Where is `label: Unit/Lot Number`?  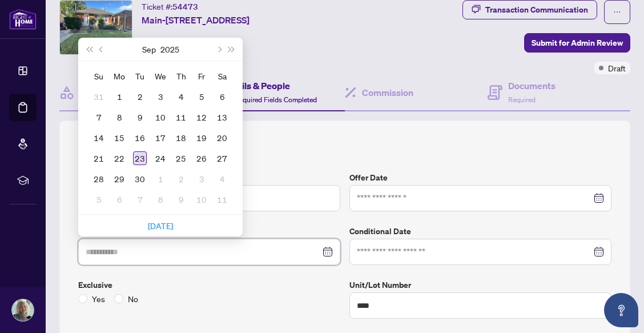 label: Unit/Lot Number is located at coordinates (480, 285).